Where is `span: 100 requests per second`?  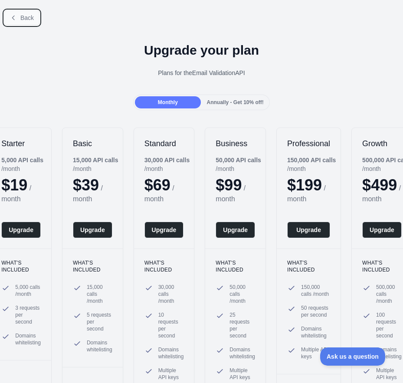 span: 100 requests per second is located at coordinates (389, 326).